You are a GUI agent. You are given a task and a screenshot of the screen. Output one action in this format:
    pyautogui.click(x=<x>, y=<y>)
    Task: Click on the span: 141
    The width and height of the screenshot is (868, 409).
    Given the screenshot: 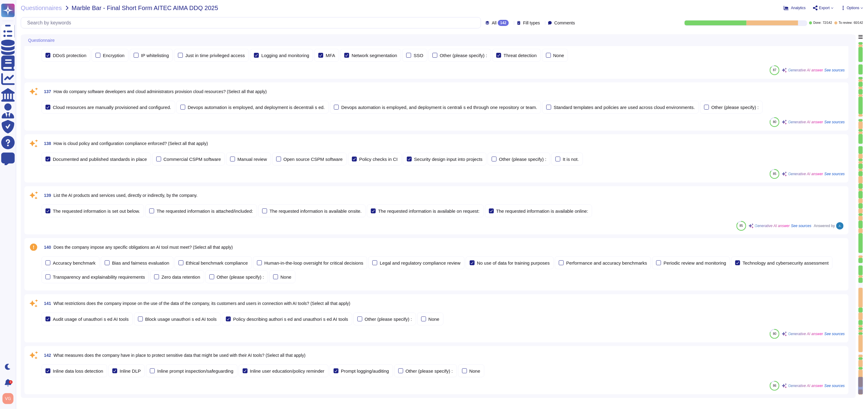 What is the action you would take?
    pyautogui.click(x=46, y=304)
    